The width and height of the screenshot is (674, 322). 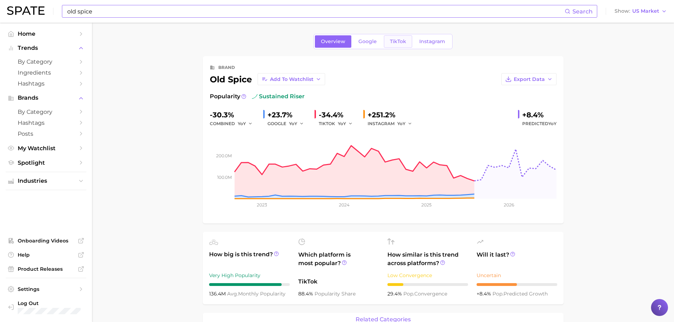 I want to click on a: Instagram, so click(x=432, y=41).